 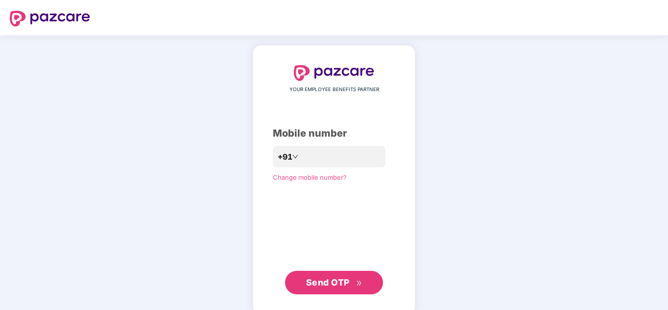 What do you see at coordinates (334, 133) in the screenshot?
I see `div: Mobile number` at bounding box center [334, 133].